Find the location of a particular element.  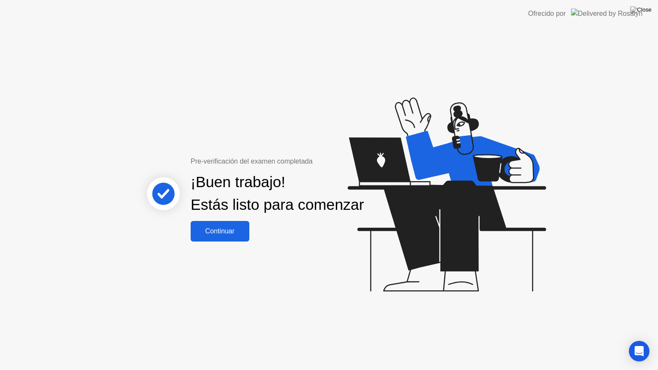

div: ¡Buen trabajo! Estás listo para comenzar is located at coordinates (277, 194).